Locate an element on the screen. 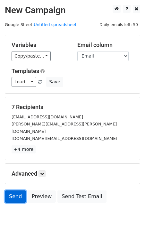 The image size is (145, 248). h5: Variables is located at coordinates (40, 45).